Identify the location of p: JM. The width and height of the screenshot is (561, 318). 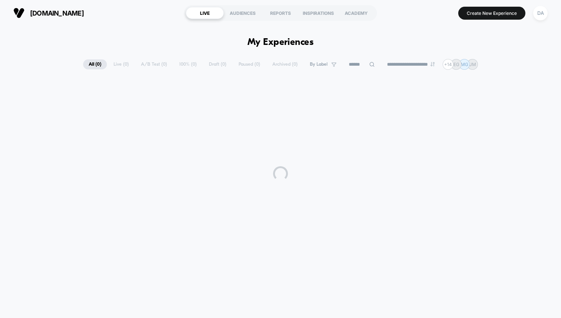
(473, 64).